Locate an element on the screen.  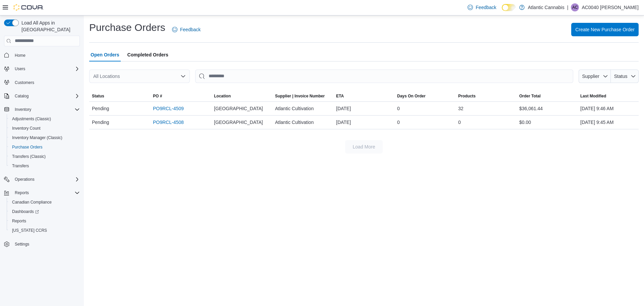
span: Canadian Compliance is located at coordinates (45, 202).